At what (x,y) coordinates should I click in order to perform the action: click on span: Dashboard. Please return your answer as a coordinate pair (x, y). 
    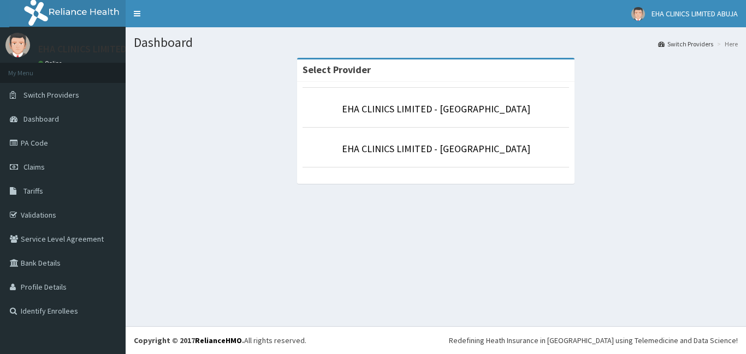
    Looking at the image, I should click on (41, 119).